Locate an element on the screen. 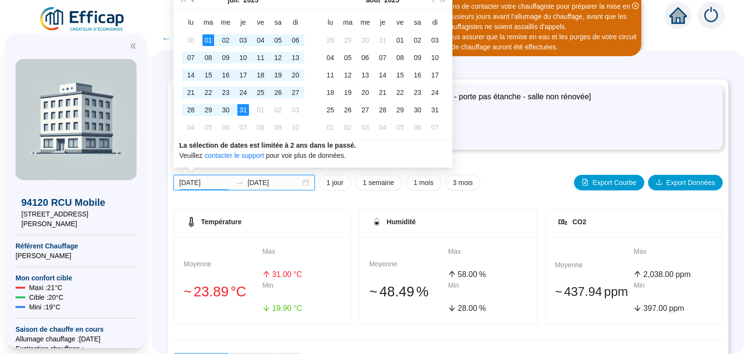  td: 2025-08-15 is located at coordinates (400, 75).